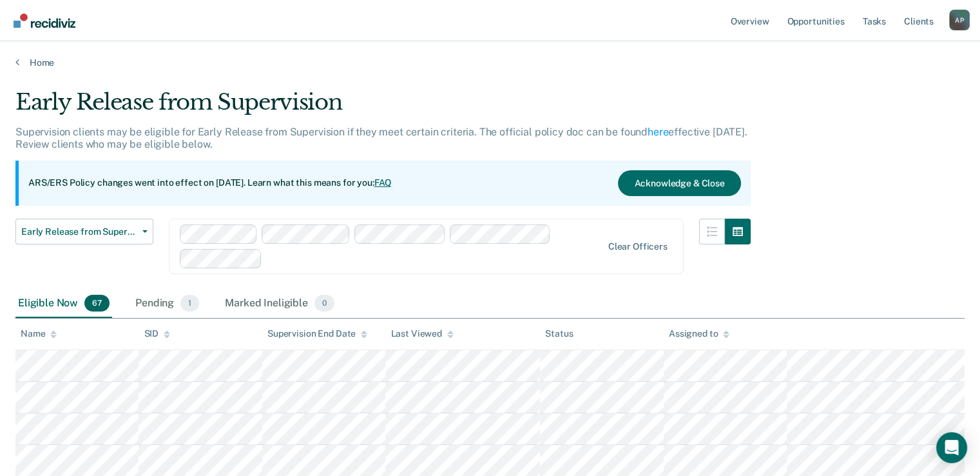  Describe the element at coordinates (84, 231) in the screenshot. I see `button: Early Release from Supervision` at that location.